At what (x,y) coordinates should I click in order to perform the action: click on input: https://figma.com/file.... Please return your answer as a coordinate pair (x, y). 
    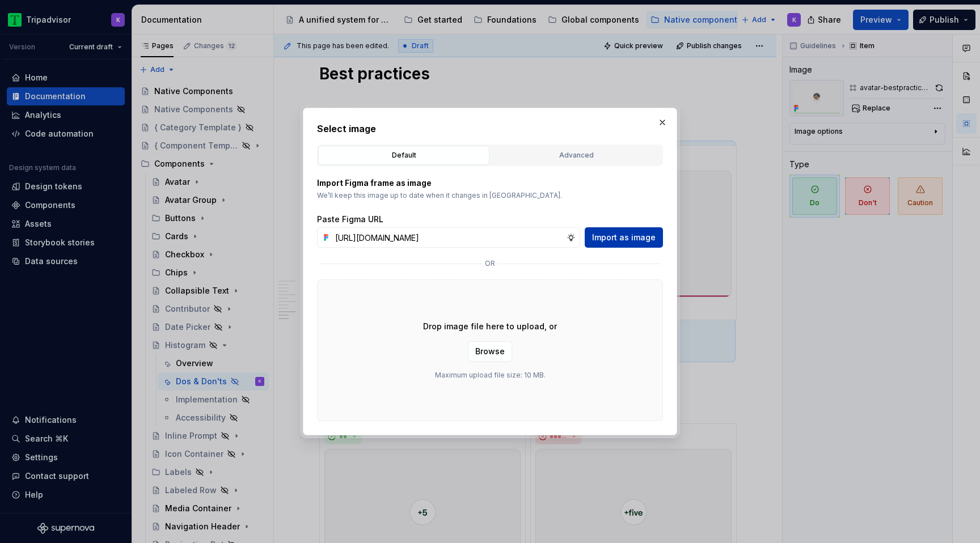
    Looking at the image, I should click on (449, 237).